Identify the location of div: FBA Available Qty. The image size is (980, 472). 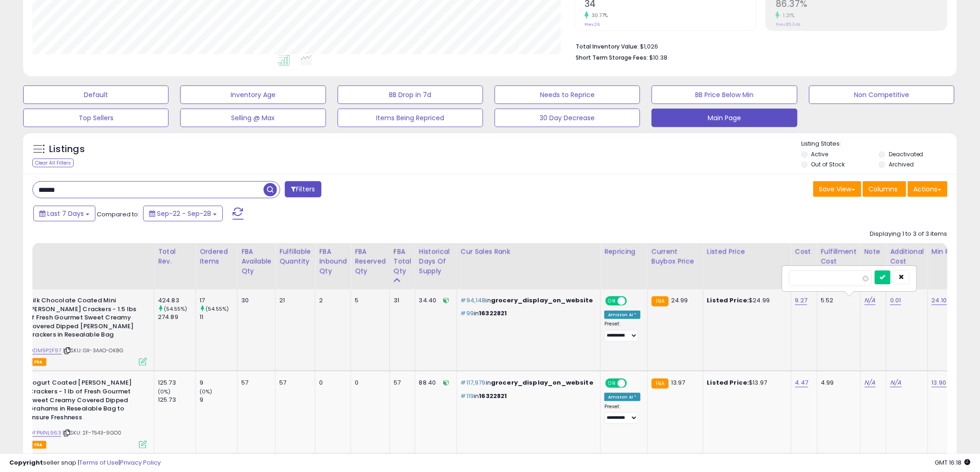
(256, 261).